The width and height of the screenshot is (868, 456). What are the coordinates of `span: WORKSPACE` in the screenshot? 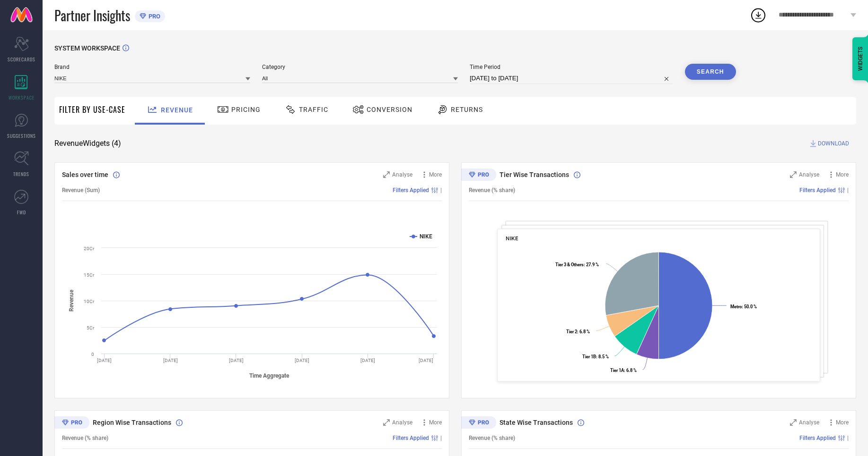 It's located at (21, 97).